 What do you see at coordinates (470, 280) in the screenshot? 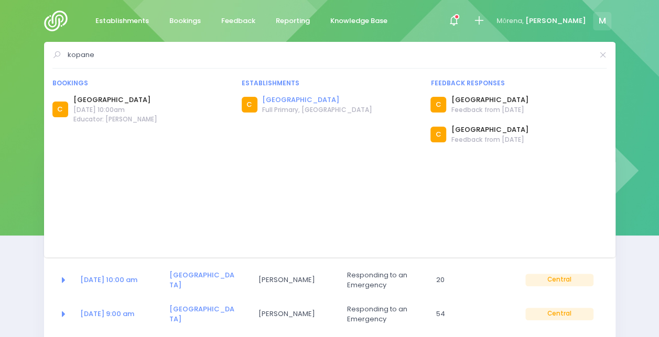
I see `span: 20` at bounding box center [470, 280].